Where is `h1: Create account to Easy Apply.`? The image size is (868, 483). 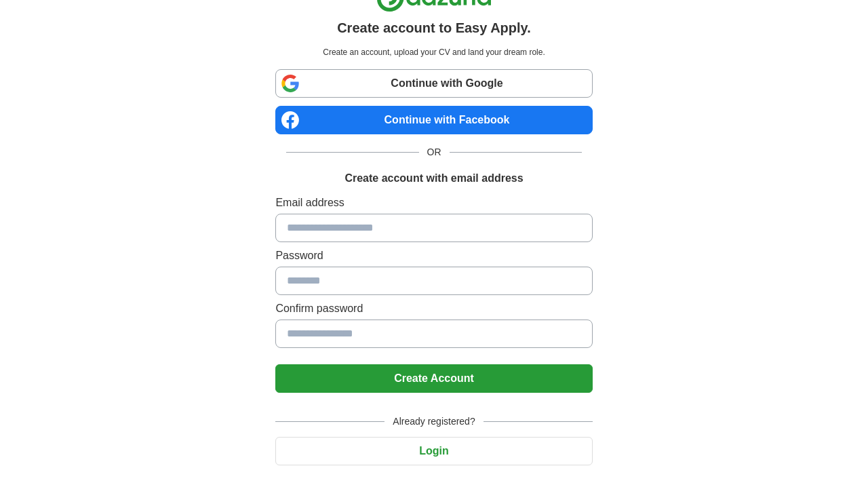 h1: Create account to Easy Apply. is located at coordinates (434, 28).